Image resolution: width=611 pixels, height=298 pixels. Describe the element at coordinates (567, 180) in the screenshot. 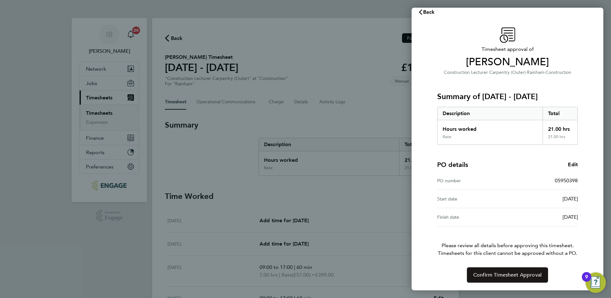

I see `span: 05950398` at that location.